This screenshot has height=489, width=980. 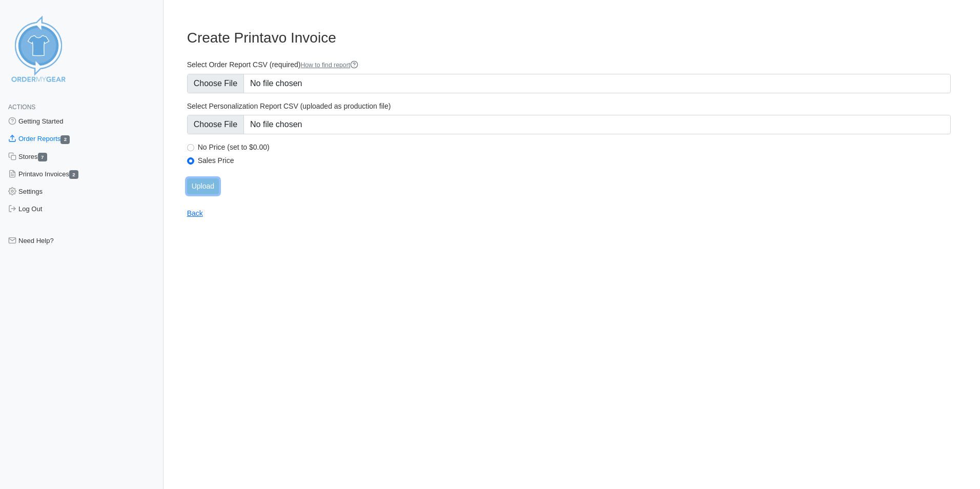 I want to click on label: Sales Price, so click(x=574, y=160).